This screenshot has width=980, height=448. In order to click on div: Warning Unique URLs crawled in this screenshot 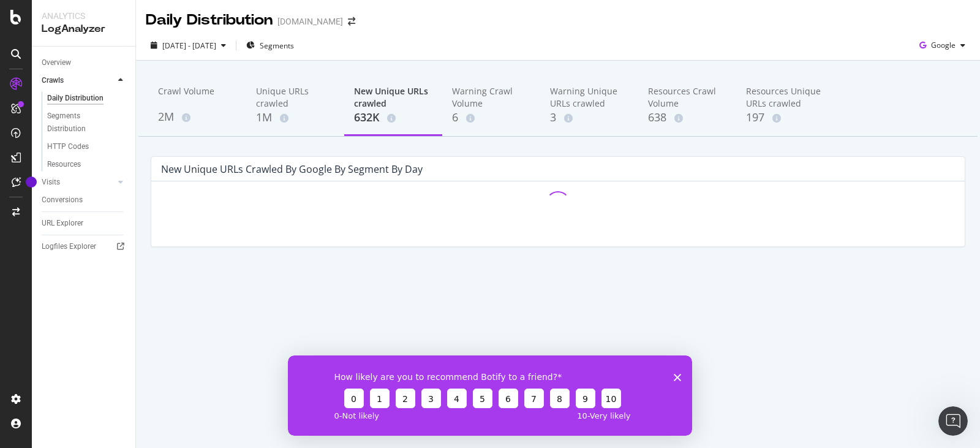, I will do `click(589, 97)`.